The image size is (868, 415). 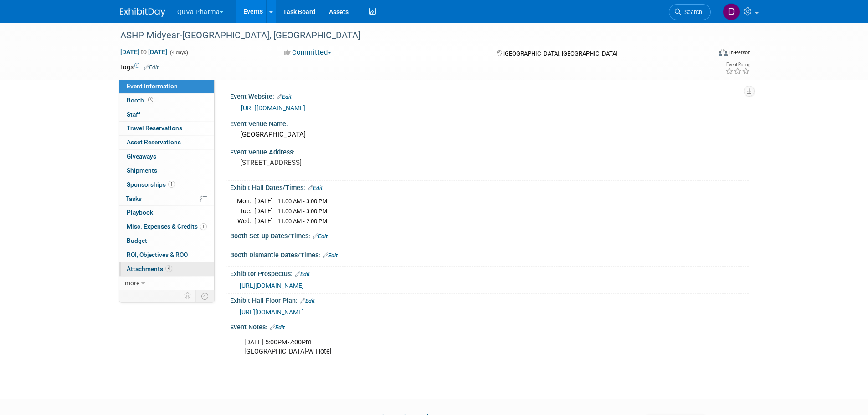 What do you see at coordinates (490, 300) in the screenshot?
I see `div: Exhibit Hall Floor Plan:` at bounding box center [490, 300].